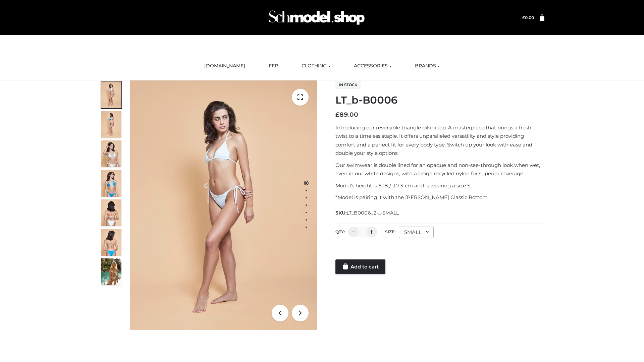 The width and height of the screenshot is (644, 362). What do you see at coordinates (223, 205) in the screenshot?
I see `img: ArielClassicBikiniTop_CloudNine_AzureSky_OW114ECO_1` at bounding box center [223, 205].